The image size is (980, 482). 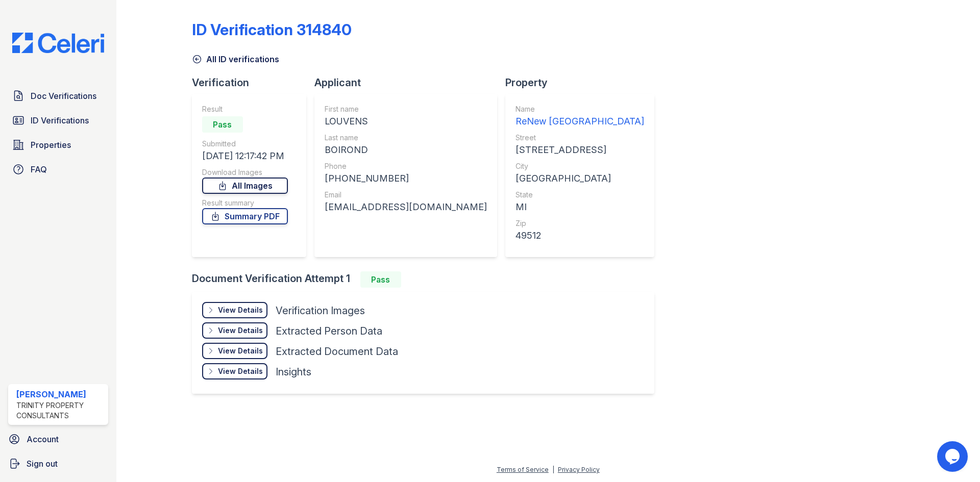 What do you see at coordinates (51, 145) in the screenshot?
I see `span: Properties` at bounding box center [51, 145].